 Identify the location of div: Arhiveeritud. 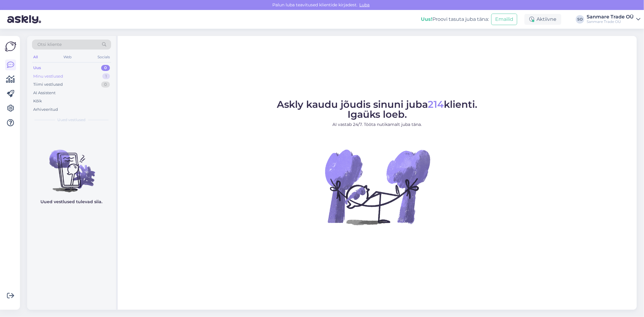
(45, 109).